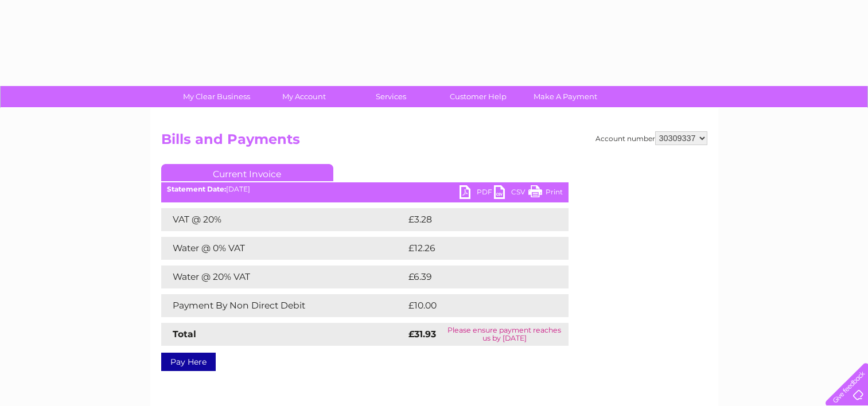  What do you see at coordinates (247, 173) in the screenshot?
I see `a: Current Invoice` at bounding box center [247, 173].